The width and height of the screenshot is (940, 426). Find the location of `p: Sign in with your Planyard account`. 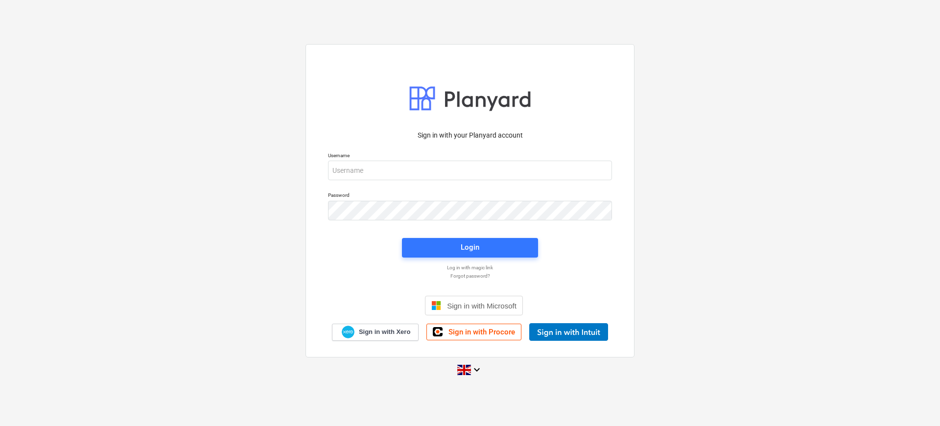

p: Sign in with your Planyard account is located at coordinates (470, 135).